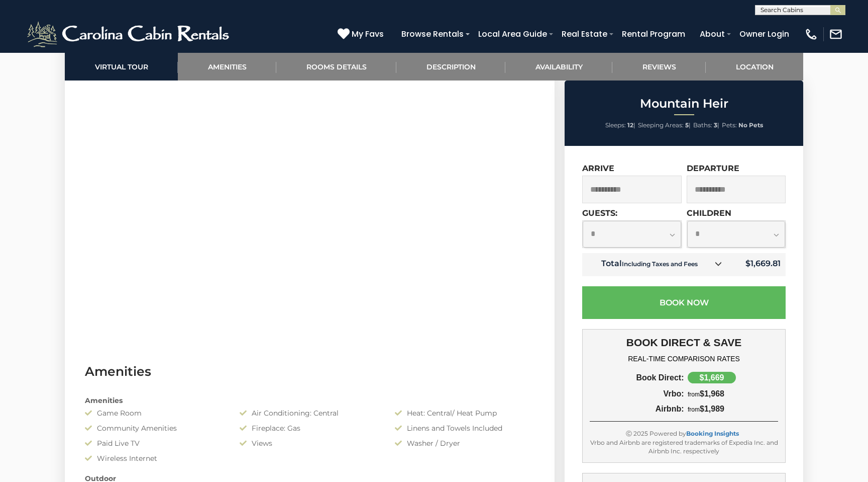 This screenshot has height=482, width=868. What do you see at coordinates (637, 409) in the screenshot?
I see `div: Airbnb:` at bounding box center [637, 409].